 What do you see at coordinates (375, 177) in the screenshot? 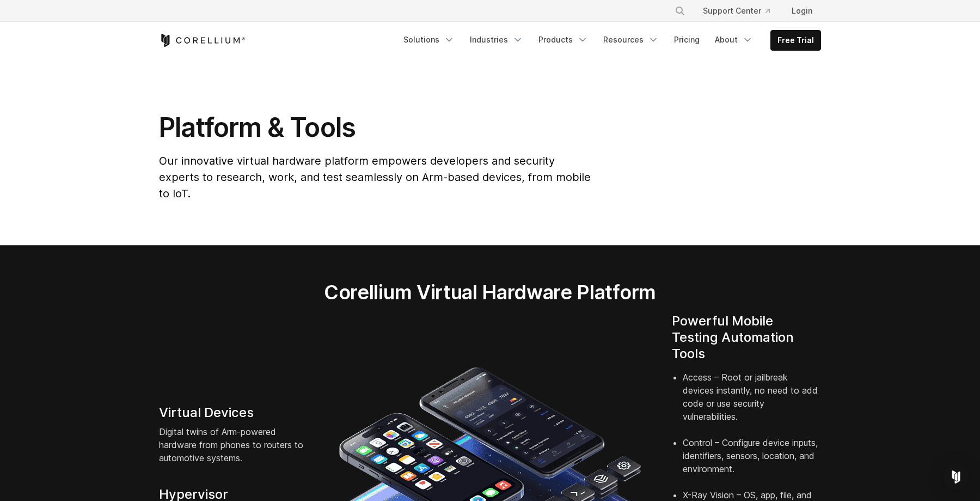
I see `span: Our innovative virtual hardware platform empowers developers and security experts to research, wo...` at bounding box center [375, 177].